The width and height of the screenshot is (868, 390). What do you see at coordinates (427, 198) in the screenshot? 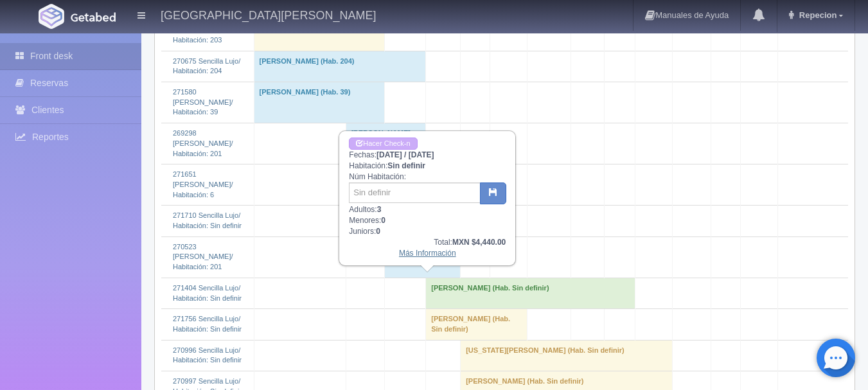
I see `div: Fechas: Habitación: Núm Habitación: Adultos: Menores: Juniors:` at bounding box center [427, 198].